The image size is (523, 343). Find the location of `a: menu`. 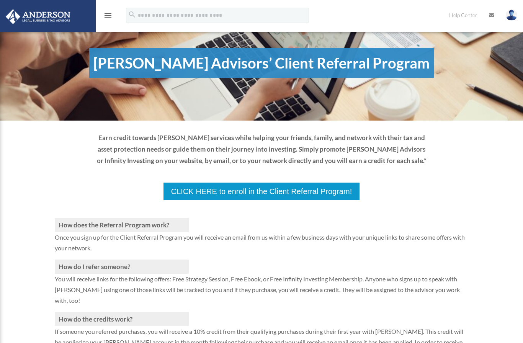

a: menu is located at coordinates (108, 16).